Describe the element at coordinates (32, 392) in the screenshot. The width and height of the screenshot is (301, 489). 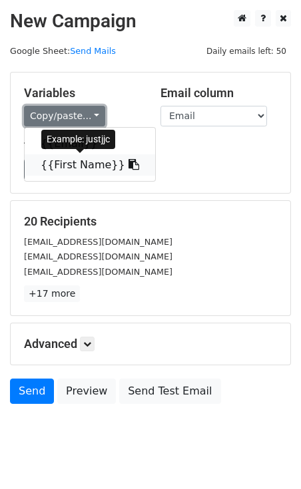
I see `a: Send` at that location.